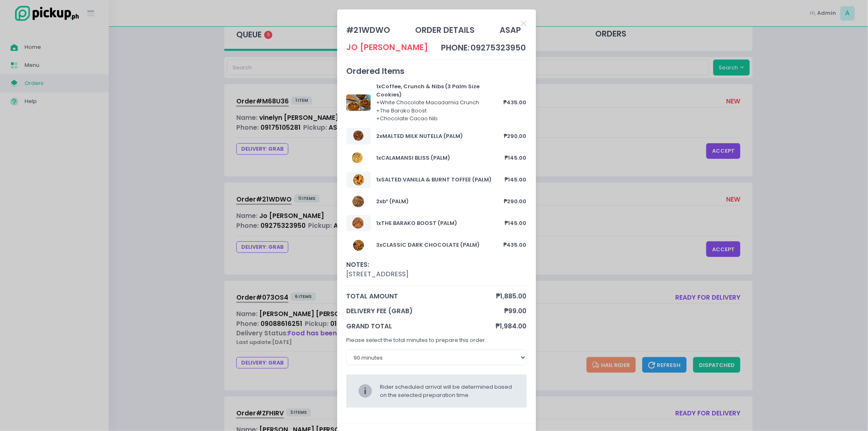 The width and height of the screenshot is (868, 431). Describe the element at coordinates (437, 71) in the screenshot. I see `div: Ordered Items` at that location.